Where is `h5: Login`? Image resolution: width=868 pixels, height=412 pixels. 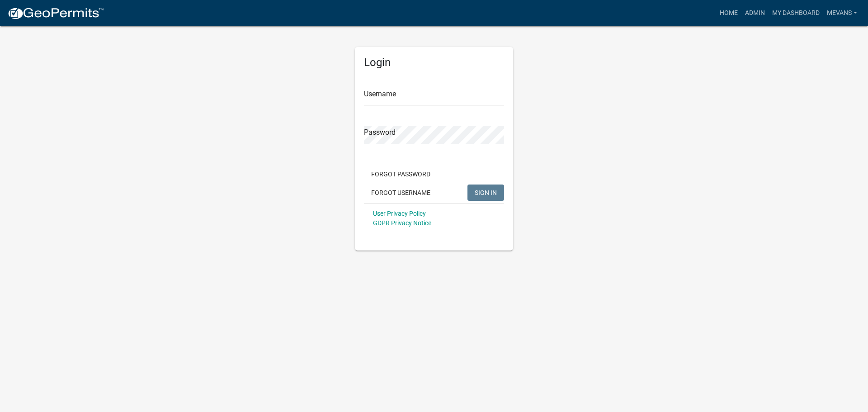 h5: Login is located at coordinates (434, 62).